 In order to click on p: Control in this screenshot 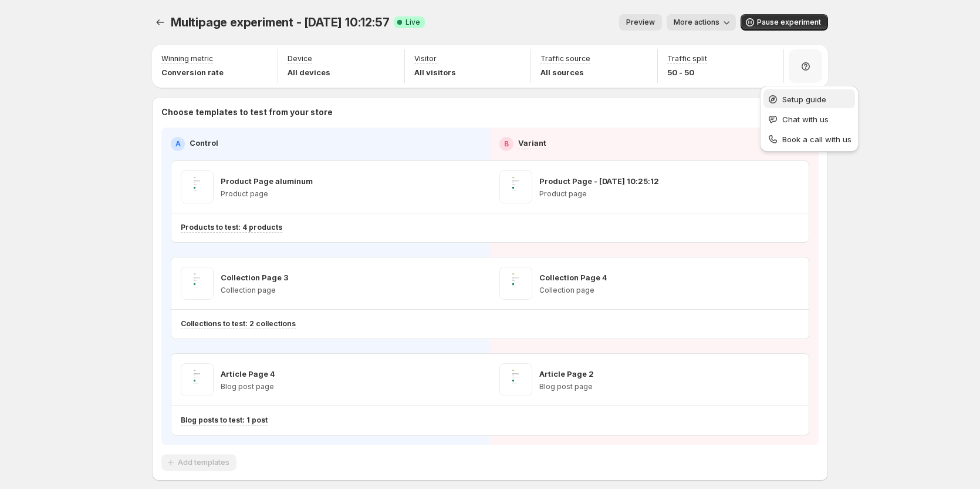, I will do `click(204, 143)`.